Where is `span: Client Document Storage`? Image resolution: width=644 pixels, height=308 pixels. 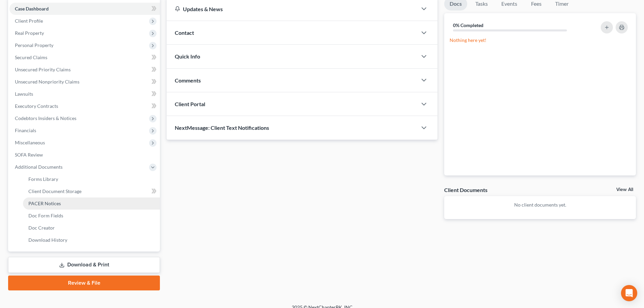
span: Client Document Storage is located at coordinates (55, 191).